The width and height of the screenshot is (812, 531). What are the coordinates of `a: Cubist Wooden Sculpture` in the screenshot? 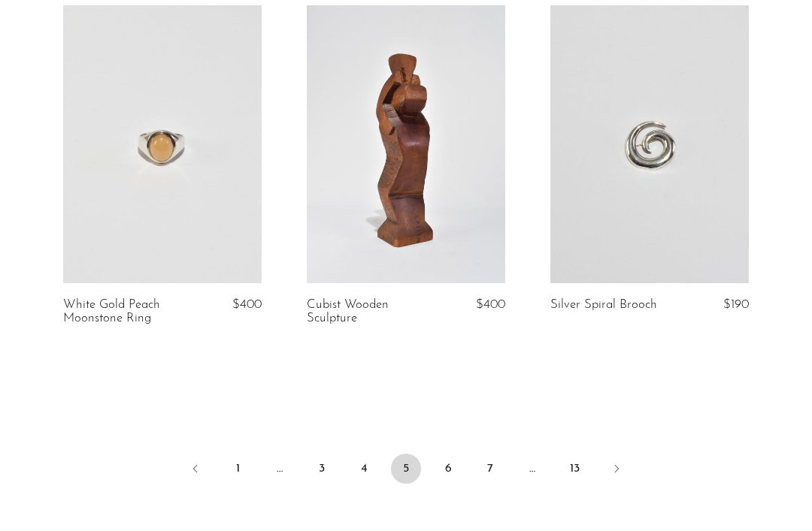 It's located at (372, 312).